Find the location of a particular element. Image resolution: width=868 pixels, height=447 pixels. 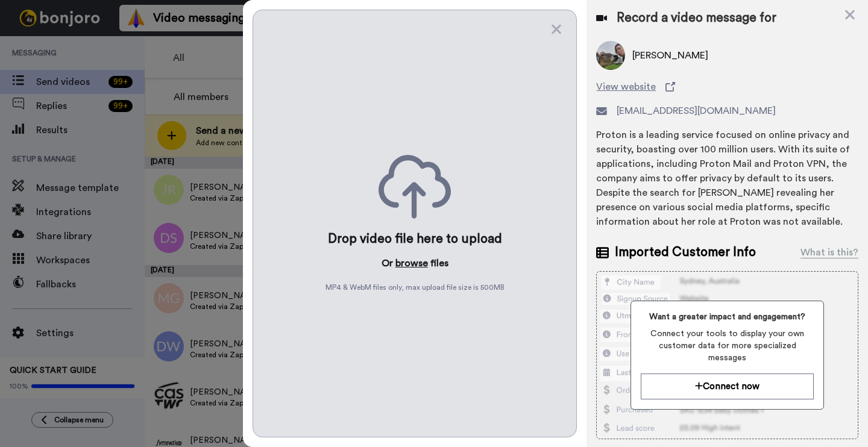

span: MP4 & WebM files only, max upload file size is 500 MB is located at coordinates (414, 287).